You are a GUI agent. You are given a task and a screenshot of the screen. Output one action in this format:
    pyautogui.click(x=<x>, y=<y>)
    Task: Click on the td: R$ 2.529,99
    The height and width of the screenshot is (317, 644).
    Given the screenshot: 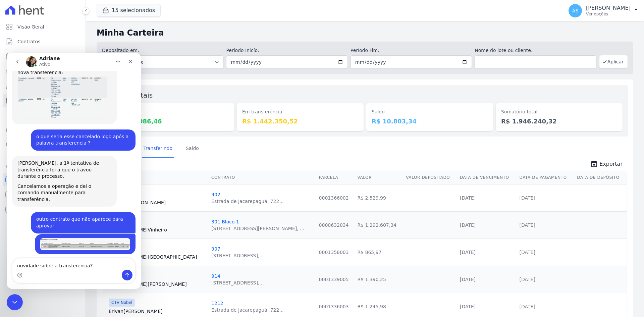 What is the action you would take?
    pyautogui.click(x=379, y=197)
    